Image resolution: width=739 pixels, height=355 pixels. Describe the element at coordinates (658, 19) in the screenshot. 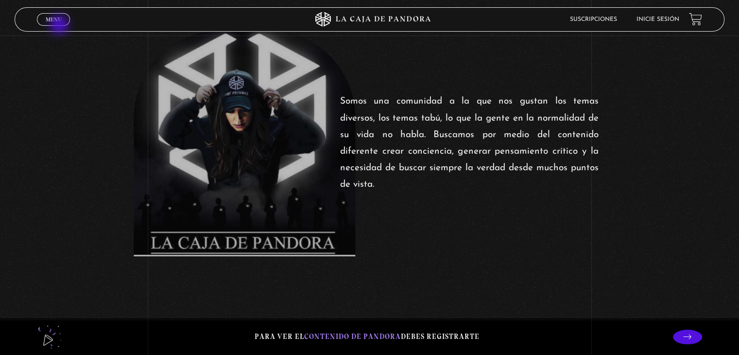

I see `a: Inicie sesión` at that location.